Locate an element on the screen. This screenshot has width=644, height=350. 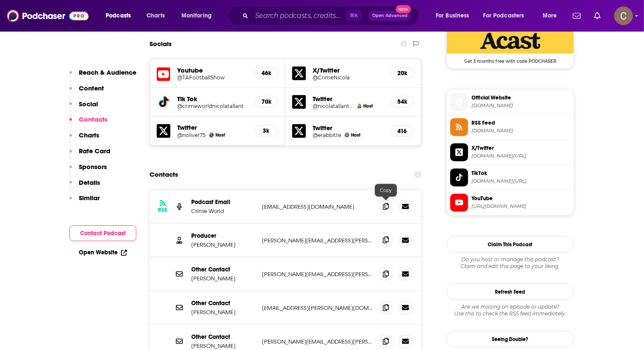
h5: 416 is located at coordinates (402, 131).